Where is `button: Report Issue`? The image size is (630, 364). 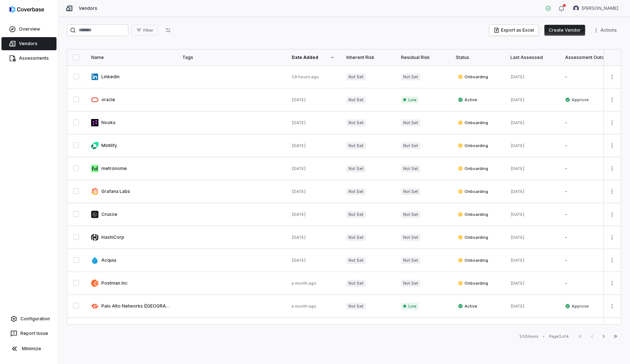 button: Report Issue is located at coordinates (29, 334).